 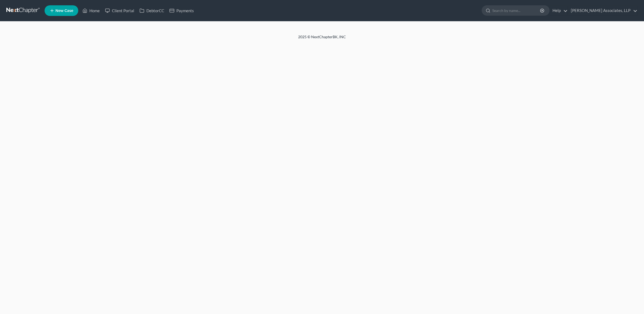 I want to click on input: Search by name..., so click(x=517, y=10).